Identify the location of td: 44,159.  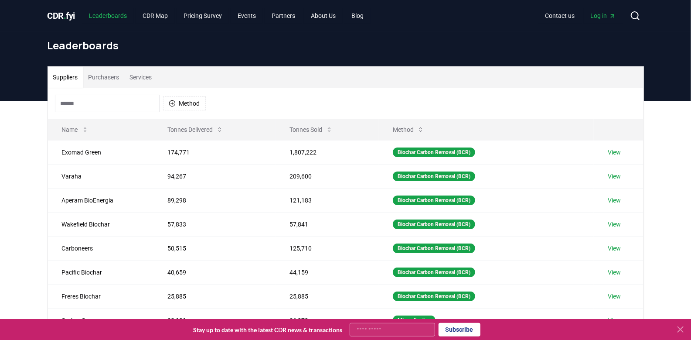
(327, 272).